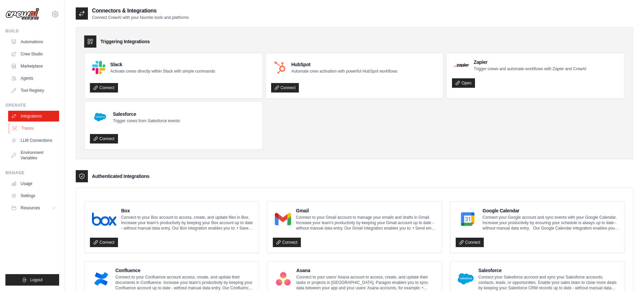  I want to click on p: Connect to your Confluence account access, create, and update their documents in Confluence. Incr..., so click(184, 283).